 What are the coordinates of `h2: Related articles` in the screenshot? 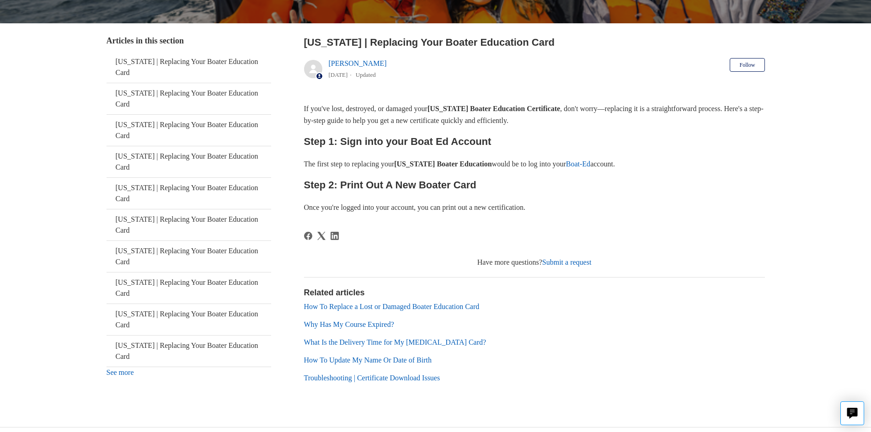 It's located at (534, 293).